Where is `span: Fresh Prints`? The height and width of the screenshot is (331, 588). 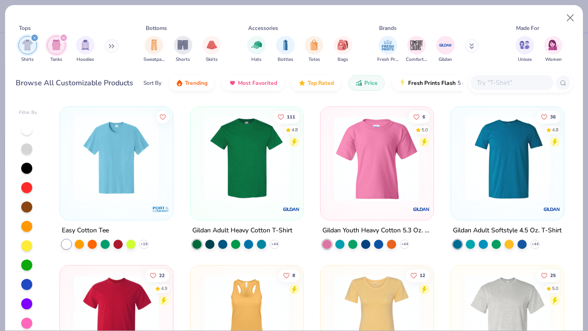
span: Fresh Prints is located at coordinates (388, 59).